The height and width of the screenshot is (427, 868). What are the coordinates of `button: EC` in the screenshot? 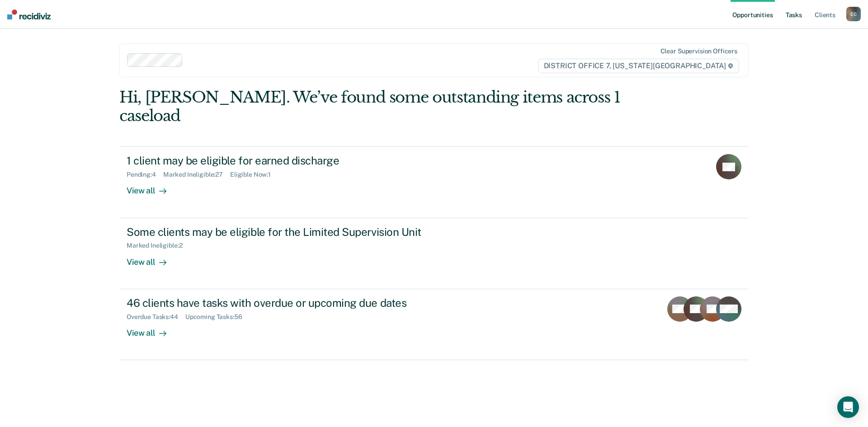 It's located at (853, 14).